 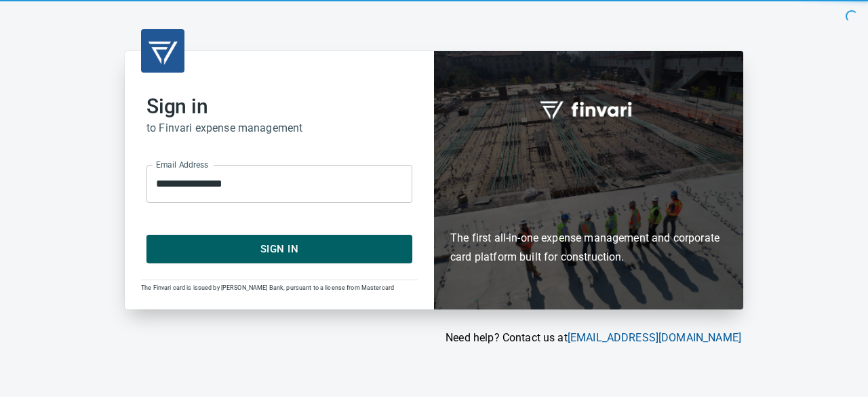 I want to click on img: transparent_logo.png, so click(x=163, y=50).